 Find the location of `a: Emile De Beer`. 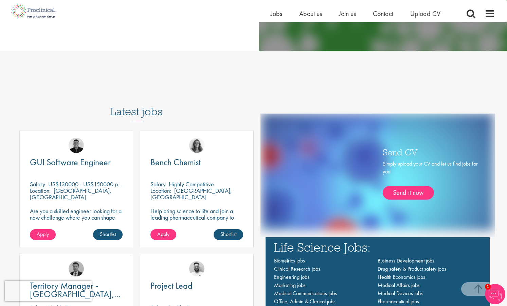

a: Emile De Beer is located at coordinates (197, 268).